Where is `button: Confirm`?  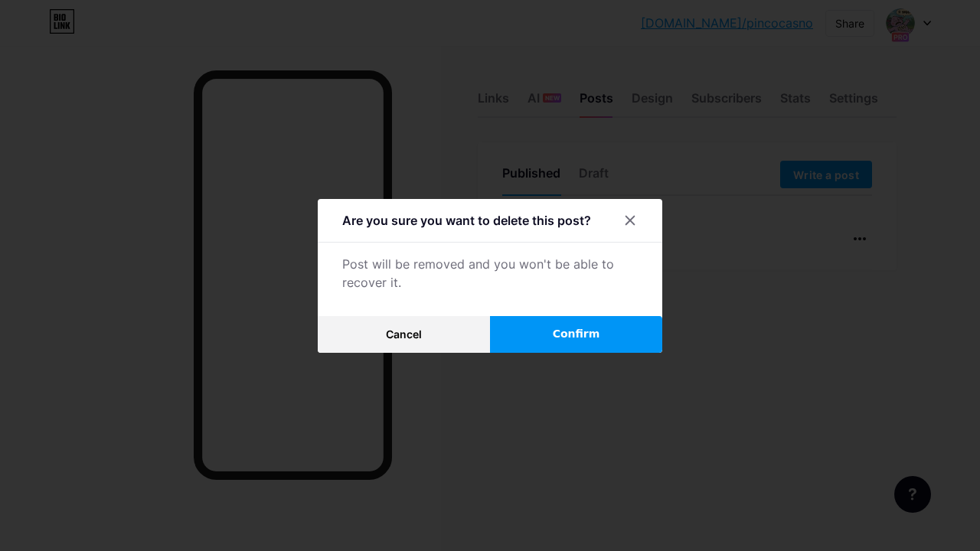
button: Confirm is located at coordinates (576, 335).